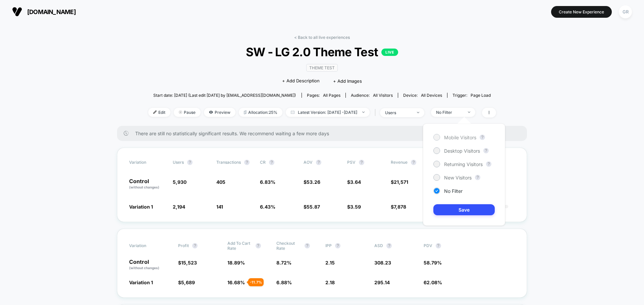 The height and width of the screenshot is (305, 644). What do you see at coordinates (188, 282) in the screenshot?
I see `span: 5,689` at bounding box center [188, 282].